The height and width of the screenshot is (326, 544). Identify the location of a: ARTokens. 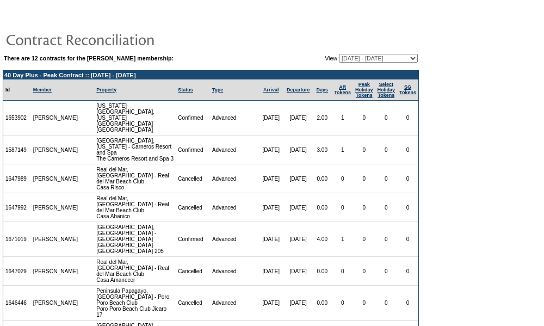
(342, 90).